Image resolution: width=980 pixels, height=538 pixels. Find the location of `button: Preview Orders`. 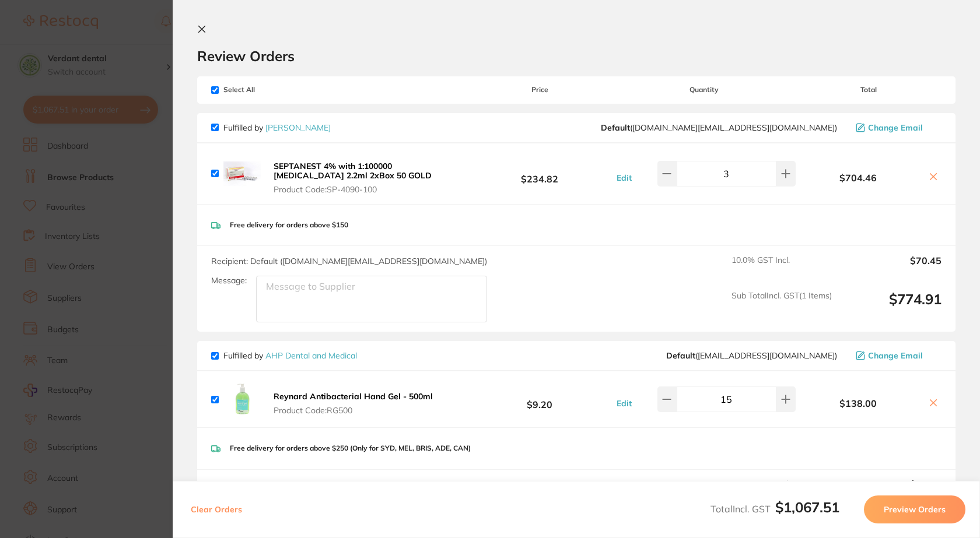

button: Preview Orders is located at coordinates (915, 510).